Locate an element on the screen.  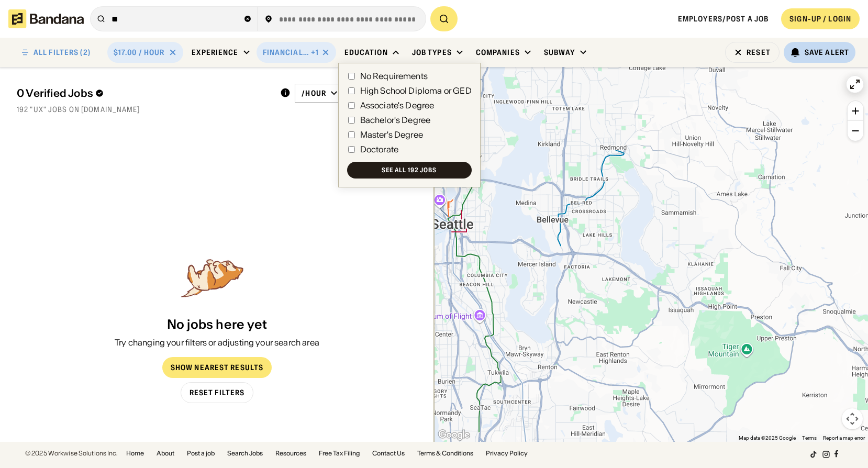
div: +1 is located at coordinates (315, 52).